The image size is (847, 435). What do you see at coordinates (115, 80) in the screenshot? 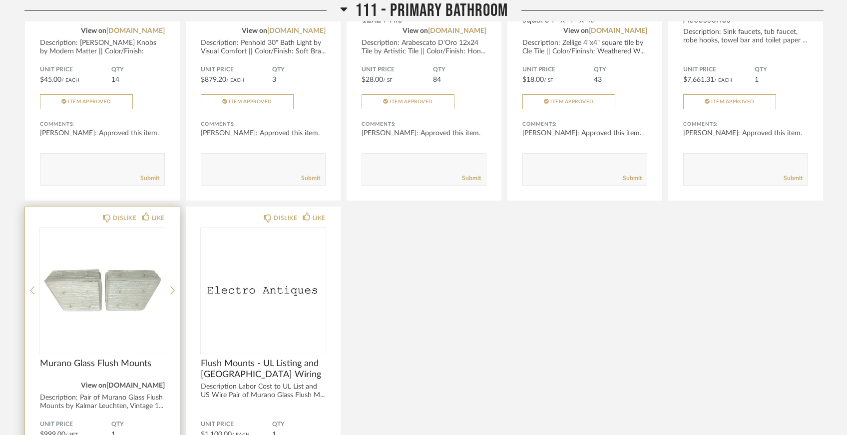
I see `span: 14` at bounding box center [115, 80].